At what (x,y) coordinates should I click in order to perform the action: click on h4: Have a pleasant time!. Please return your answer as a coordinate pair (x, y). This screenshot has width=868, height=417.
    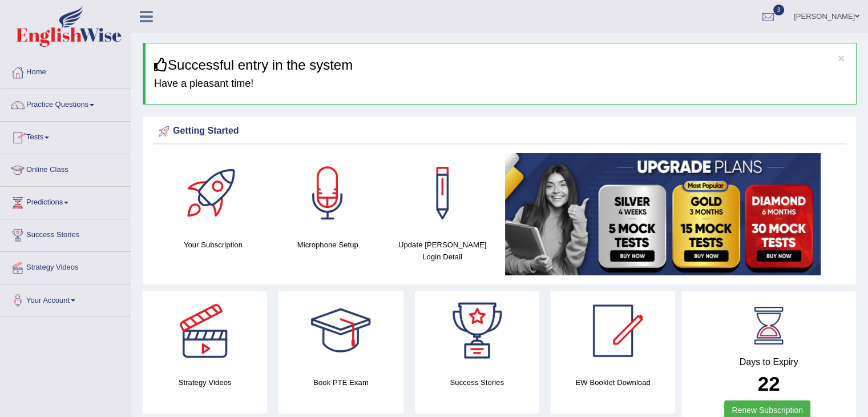
    Looking at the image, I should click on (500, 84).